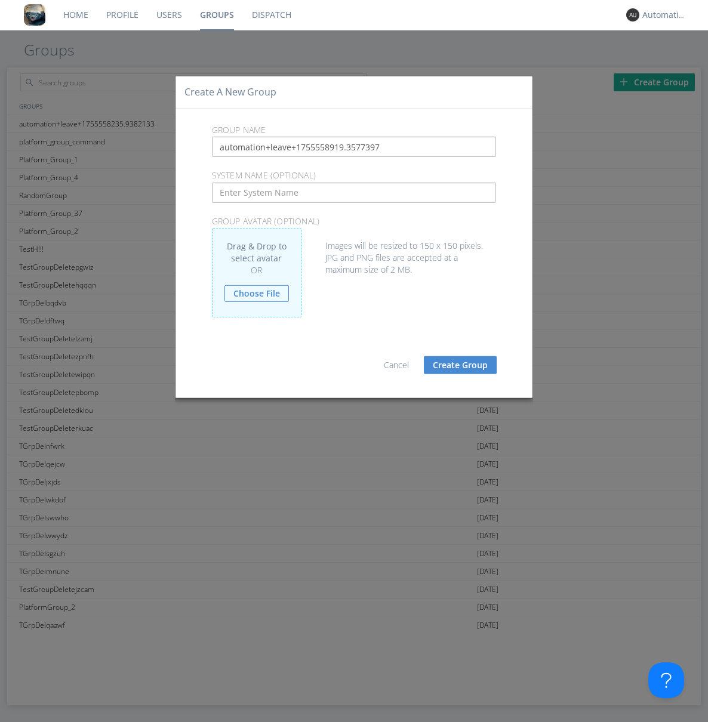 This screenshot has width=708, height=722. I want to click on button: Create Group, so click(460, 365).